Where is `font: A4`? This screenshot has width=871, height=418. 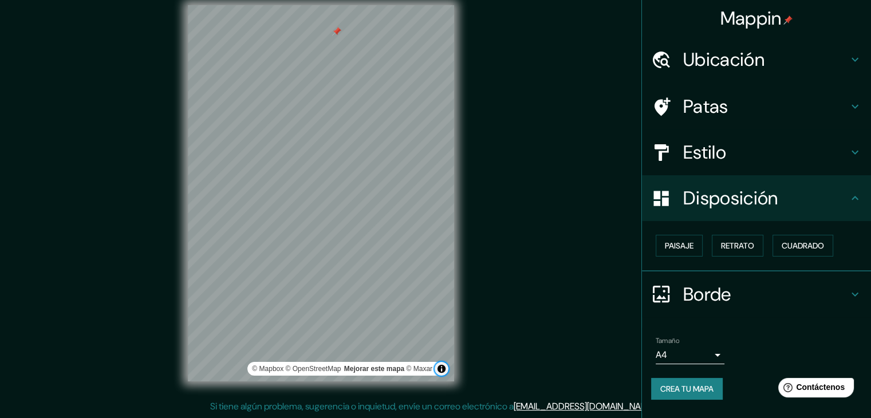
font: A4 is located at coordinates (662, 355).